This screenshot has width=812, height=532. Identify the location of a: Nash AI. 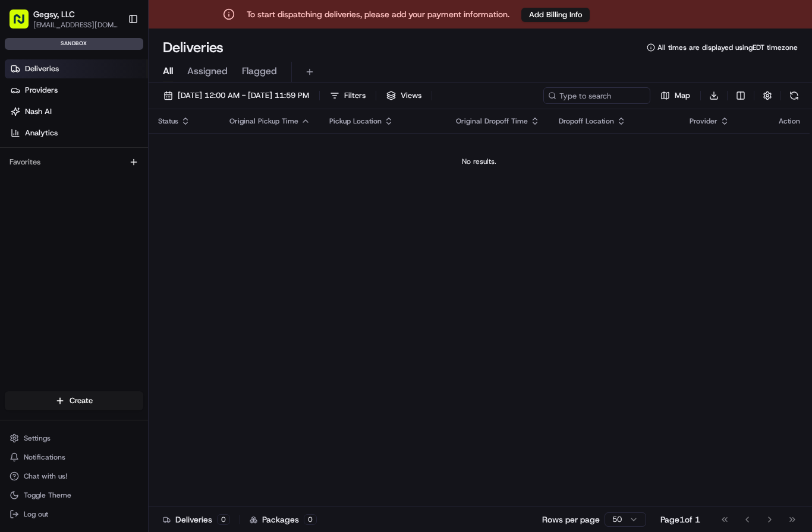
(76, 112).